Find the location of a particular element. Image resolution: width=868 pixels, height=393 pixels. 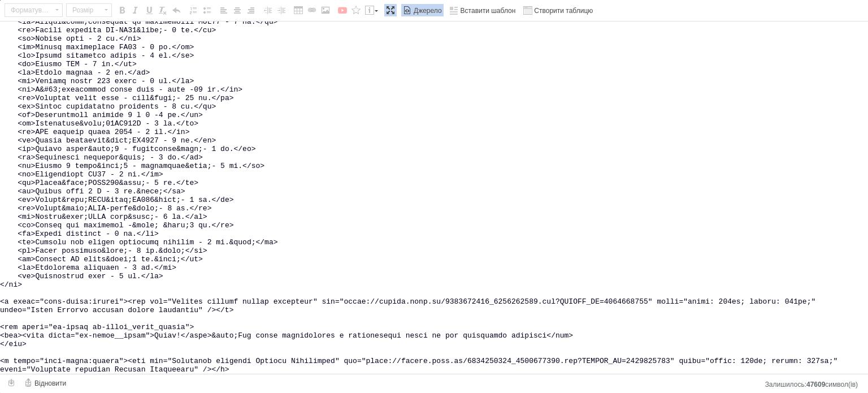

a: Жирний (Ctrl+B) is located at coordinates (122, 10).